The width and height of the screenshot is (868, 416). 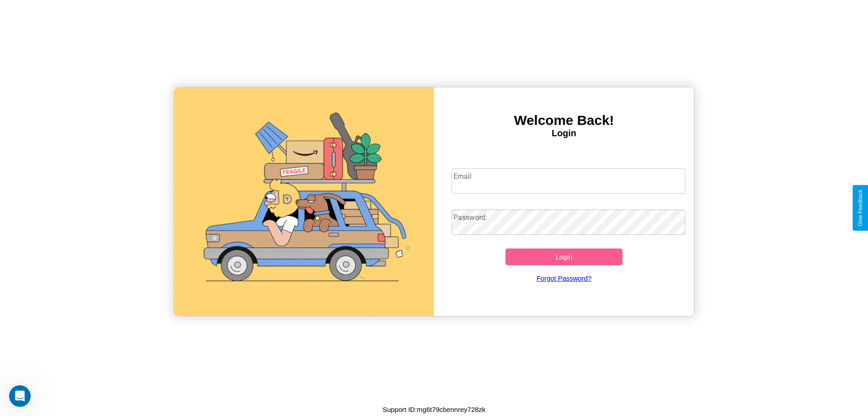 What do you see at coordinates (303, 202) in the screenshot?
I see `img: gif` at bounding box center [303, 202].